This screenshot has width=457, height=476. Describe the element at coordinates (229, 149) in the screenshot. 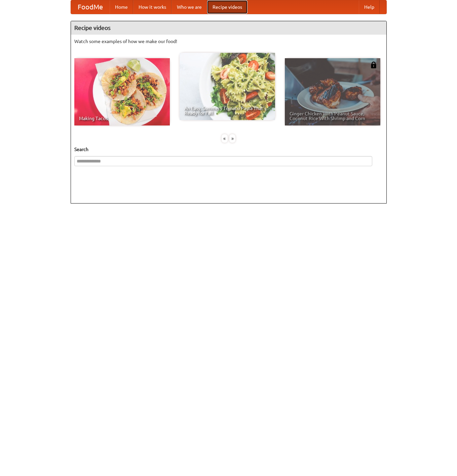

I see `h5: Search` at that location.